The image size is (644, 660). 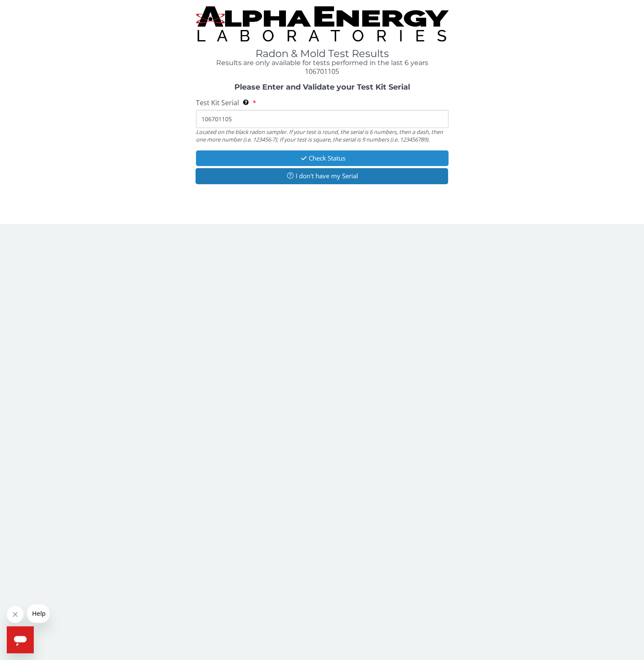 I want to click on strong: Please Enter and Validate your Test Kit Serial, so click(x=322, y=87).